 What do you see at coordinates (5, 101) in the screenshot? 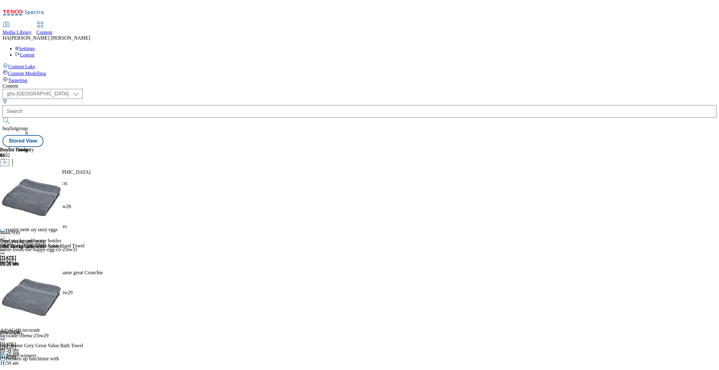
I see `svg: Search Filters` at bounding box center [5, 101].